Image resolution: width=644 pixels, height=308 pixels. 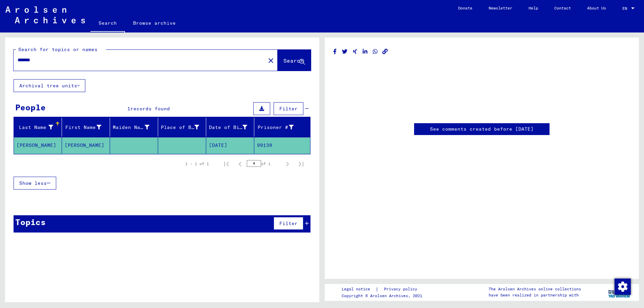 I want to click on mat-header-cell: Date of Birth, so click(x=230, y=127).